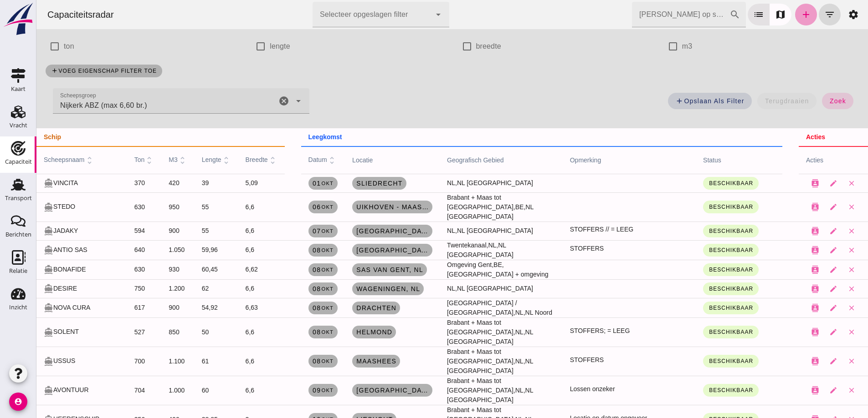 This screenshot has width=868, height=418. Describe the element at coordinates (702, 160) in the screenshot. I see `th: status` at that location.